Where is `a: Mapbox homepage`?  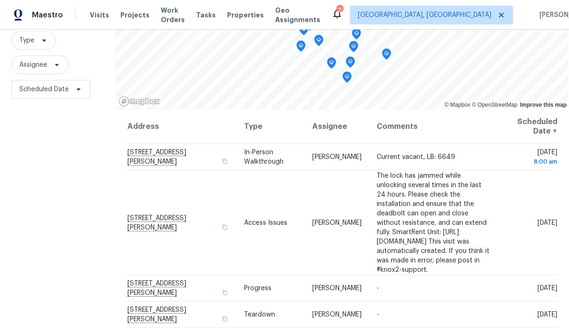 a: Mapbox homepage is located at coordinates (139, 101).